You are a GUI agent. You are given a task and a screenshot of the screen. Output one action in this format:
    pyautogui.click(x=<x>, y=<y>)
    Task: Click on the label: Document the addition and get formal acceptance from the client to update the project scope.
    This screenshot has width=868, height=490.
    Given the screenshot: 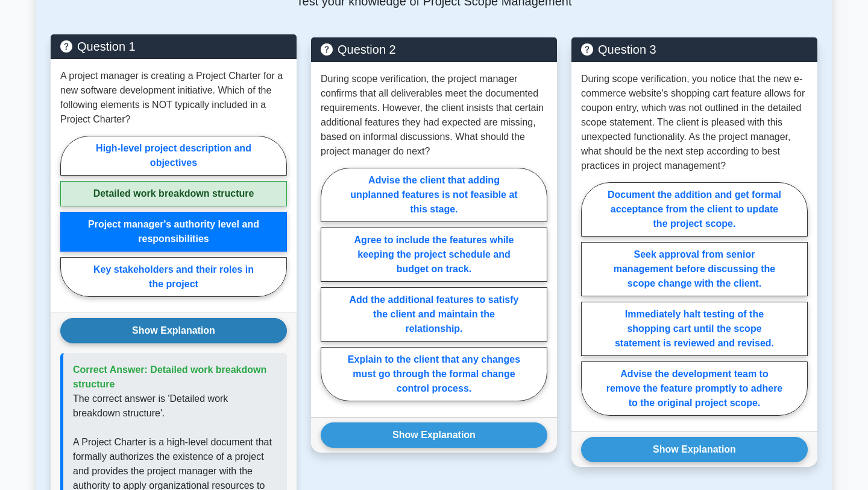 What is the action you would take?
    pyautogui.click(x=694, y=209)
    